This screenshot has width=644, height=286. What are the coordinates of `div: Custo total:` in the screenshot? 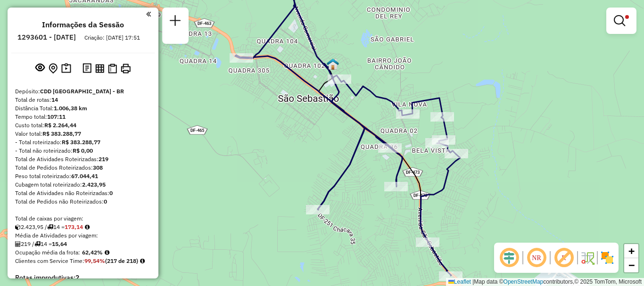 It's located at (83, 125).